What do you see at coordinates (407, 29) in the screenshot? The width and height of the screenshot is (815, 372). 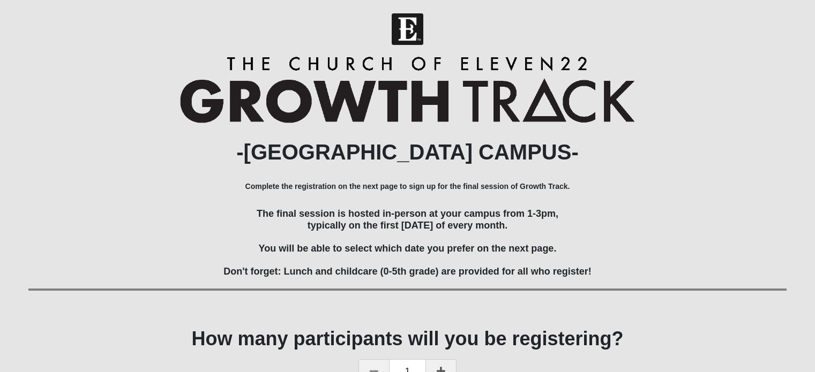 I see `img: Church of Eleven22 Logo` at bounding box center [407, 29].